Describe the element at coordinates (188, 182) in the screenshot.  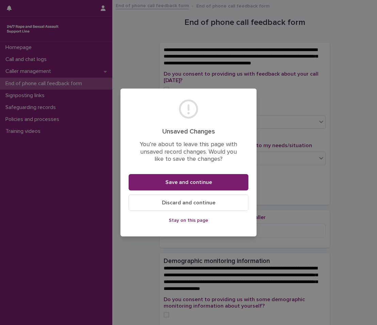
I see `button: Save and continue` at that location.